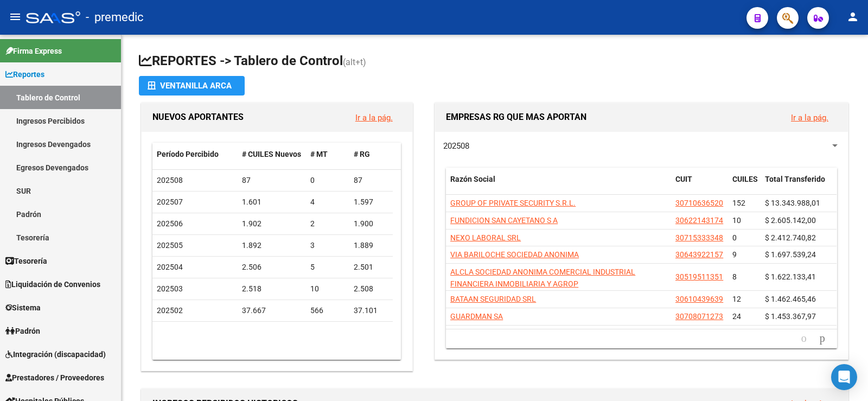 This screenshot has height=401, width=868. What do you see at coordinates (791, 316) in the screenshot?
I see `span: $ 1.453.367,97` at bounding box center [791, 316].